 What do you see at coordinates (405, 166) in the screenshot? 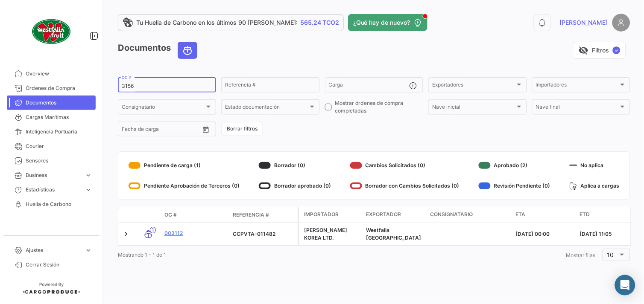
I see `div: Cambios Solicitados (0)` at bounding box center [405, 166].